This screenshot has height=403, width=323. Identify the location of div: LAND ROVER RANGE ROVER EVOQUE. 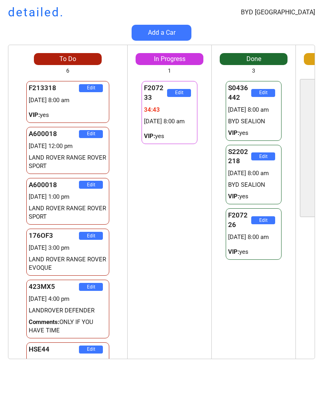
(68, 264).